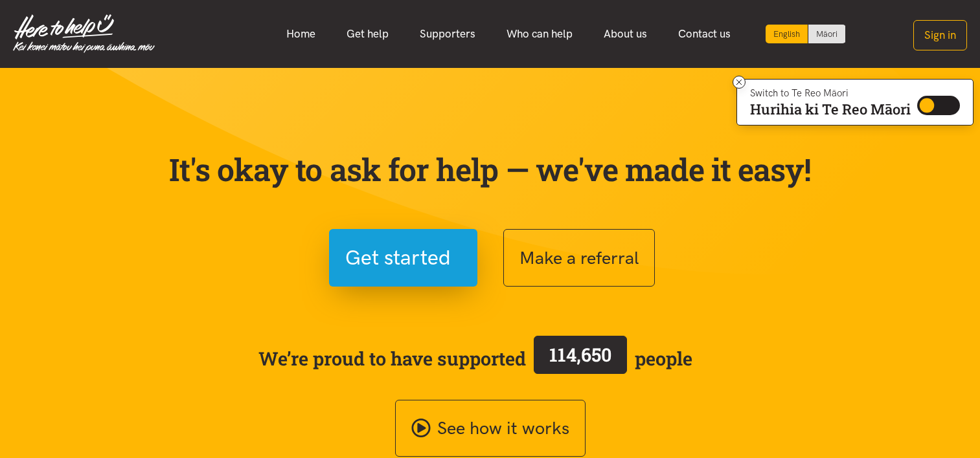 Image resolution: width=980 pixels, height=458 pixels. I want to click on a: Get help, so click(367, 34).